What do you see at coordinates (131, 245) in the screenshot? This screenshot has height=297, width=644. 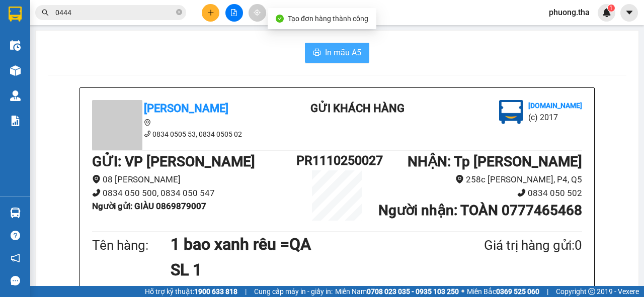 I see `div: Tên hàng:` at bounding box center [131, 245].